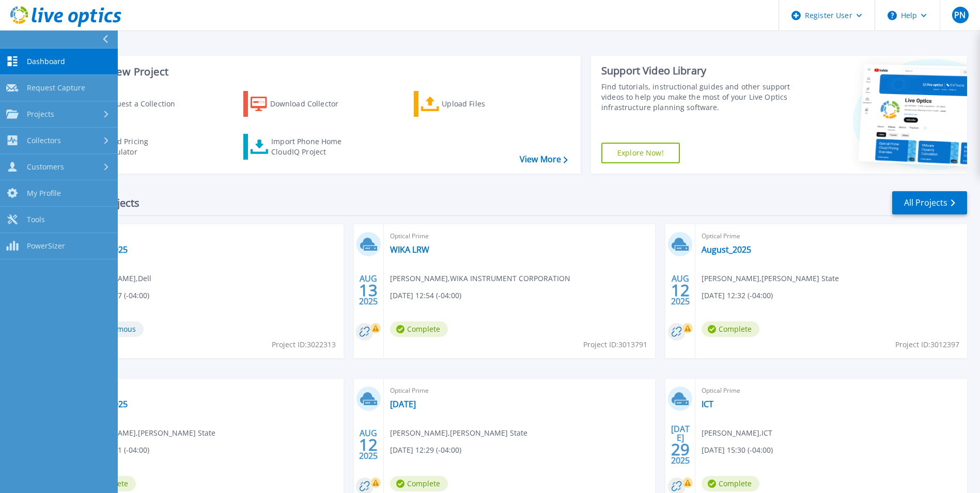 This screenshot has width=980, height=493. What do you see at coordinates (641, 153) in the screenshot?
I see `a: Explore Now!` at bounding box center [641, 153].